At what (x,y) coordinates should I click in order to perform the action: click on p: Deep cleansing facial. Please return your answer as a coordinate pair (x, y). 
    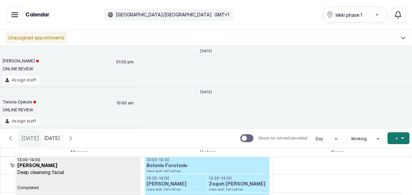
    Looking at the image, I should click on (78, 172).